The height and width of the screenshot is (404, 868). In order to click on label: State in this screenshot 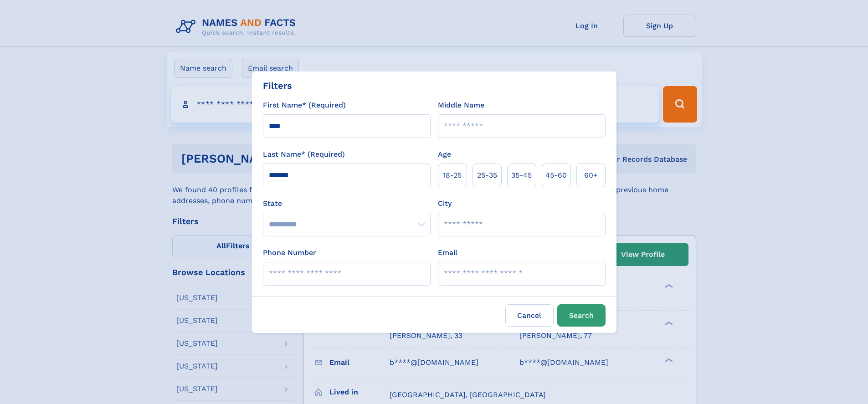, I will do `click(347, 203)`.